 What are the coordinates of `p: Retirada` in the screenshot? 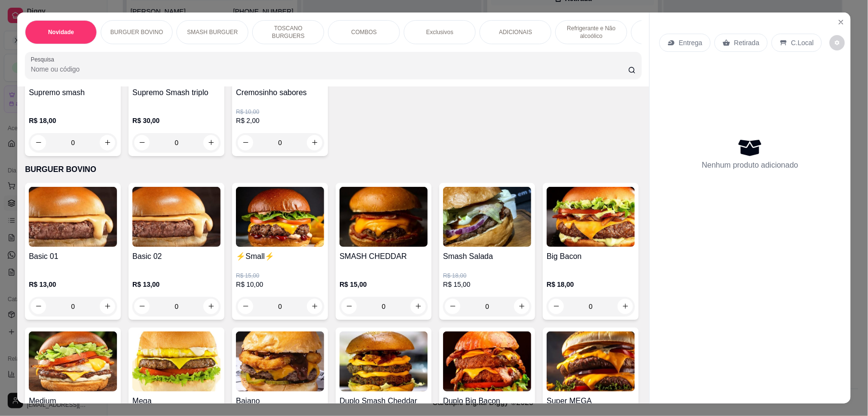 It's located at (747, 43).